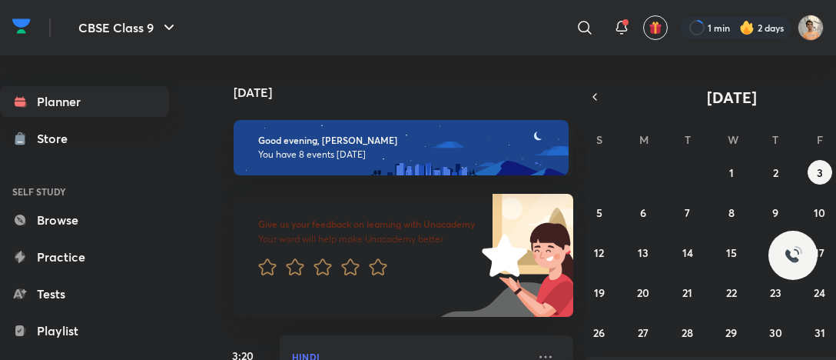 Image resolution: width=836 pixels, height=360 pixels. I want to click on img: ttu, so click(793, 255).